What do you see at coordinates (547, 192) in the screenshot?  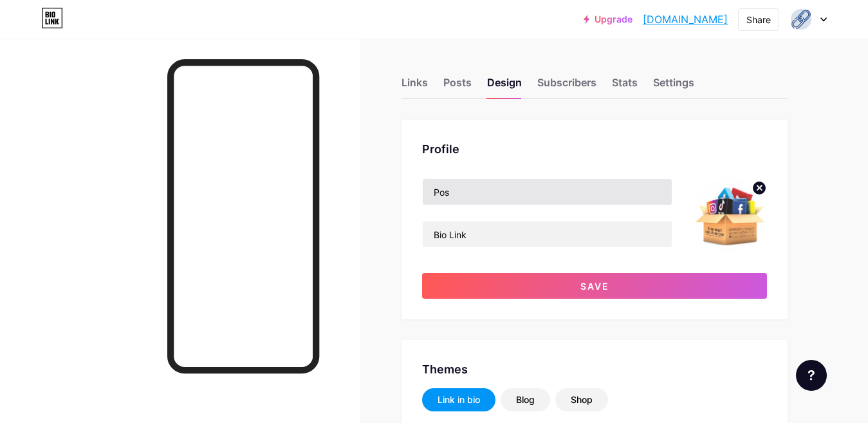 I see `input: Name` at bounding box center [547, 192].